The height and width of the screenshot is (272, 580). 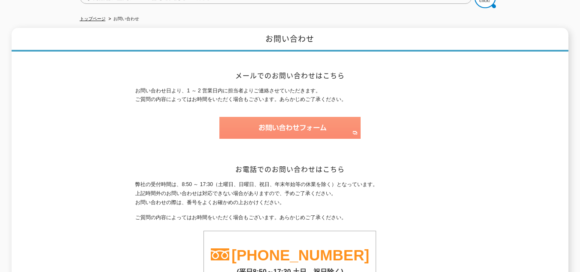 What do you see at coordinates (290, 75) in the screenshot?
I see `h2: メールでのお問い合わせはこちら` at bounding box center [290, 75].